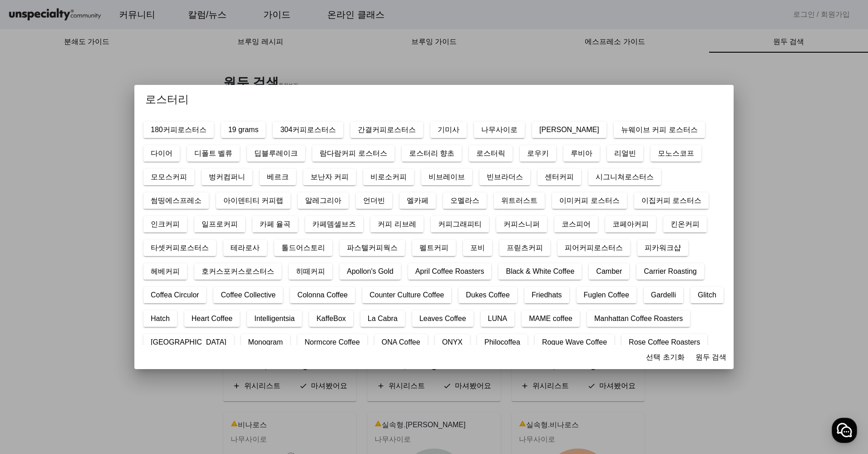 The height and width of the screenshot is (454, 868). I want to click on button: Rose Coffee Roasters, so click(664, 342).